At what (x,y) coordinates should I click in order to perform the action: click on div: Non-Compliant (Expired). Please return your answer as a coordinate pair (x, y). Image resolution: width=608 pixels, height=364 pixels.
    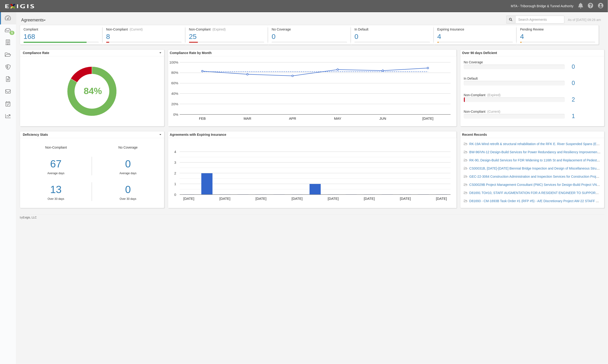
    Looking at the image, I should click on (227, 29).